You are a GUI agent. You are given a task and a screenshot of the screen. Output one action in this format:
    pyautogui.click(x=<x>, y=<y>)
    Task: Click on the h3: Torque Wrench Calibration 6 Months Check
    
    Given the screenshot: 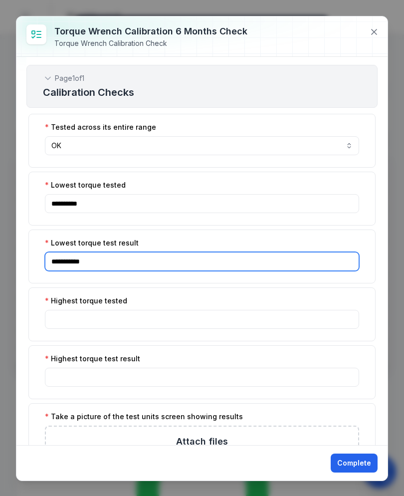 What is the action you would take?
    pyautogui.click(x=151, y=31)
    